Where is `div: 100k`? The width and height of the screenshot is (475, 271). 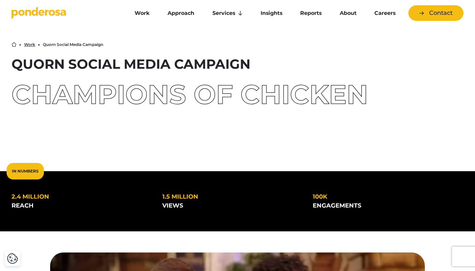
div: 100k is located at coordinates (383, 196).